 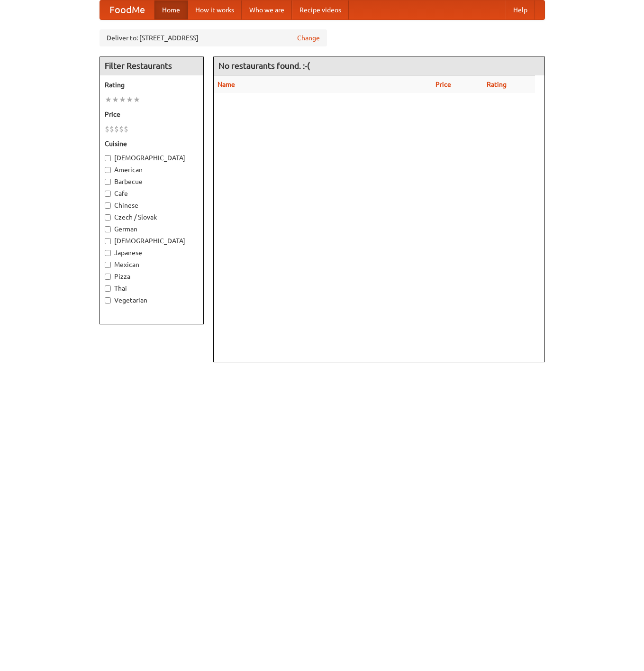 What do you see at coordinates (107, 300) in the screenshot?
I see `input: Vegetarian` at bounding box center [107, 300].